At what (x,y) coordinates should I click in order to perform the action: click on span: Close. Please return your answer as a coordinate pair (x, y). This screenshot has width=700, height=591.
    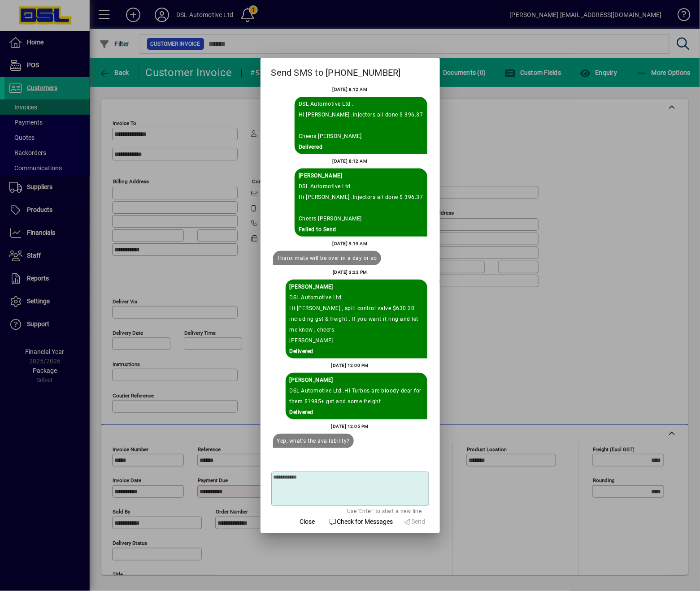
    Looking at the image, I should click on (307, 521).